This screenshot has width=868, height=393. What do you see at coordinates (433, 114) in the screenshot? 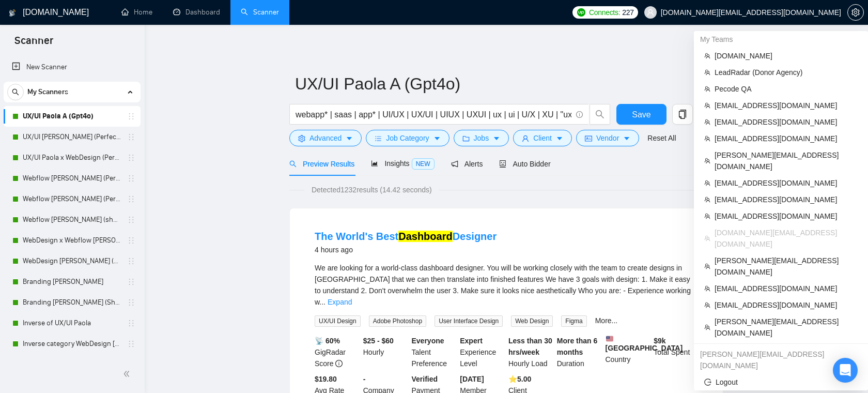
I see `input: Search Freelance Jobs...` at bounding box center [433, 114].